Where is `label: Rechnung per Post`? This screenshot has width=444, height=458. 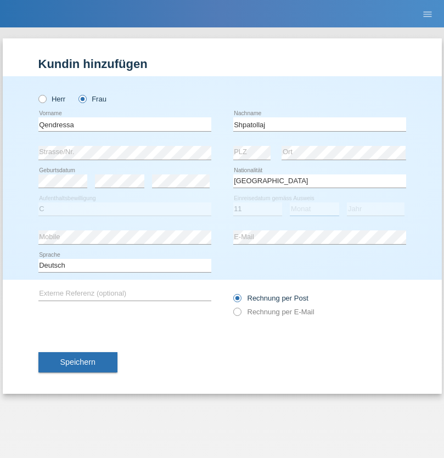 label: Rechnung per Post is located at coordinates (271, 298).